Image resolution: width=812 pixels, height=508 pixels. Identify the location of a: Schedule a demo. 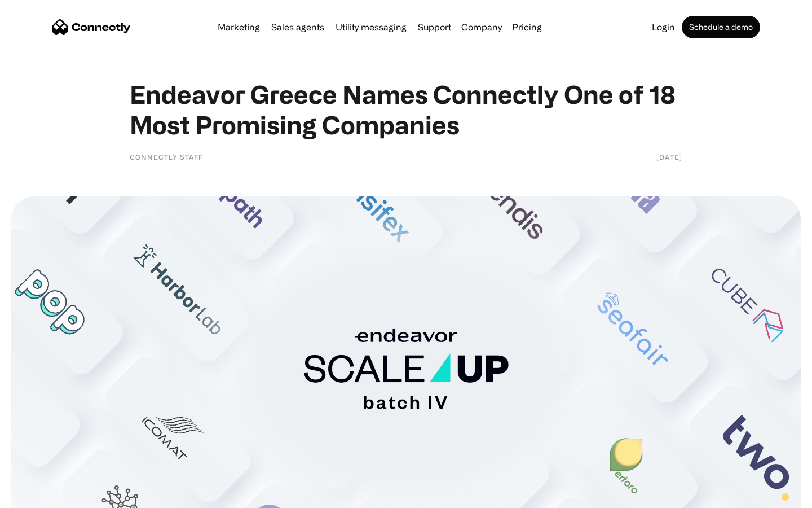
(721, 27).